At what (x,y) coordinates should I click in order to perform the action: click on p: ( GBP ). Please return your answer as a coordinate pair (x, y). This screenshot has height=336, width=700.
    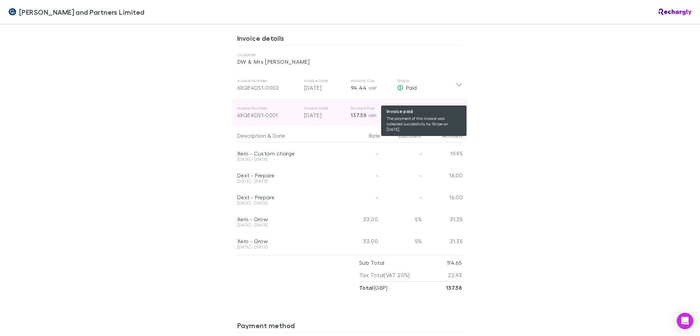
    Looking at the image, I should click on (374, 287).